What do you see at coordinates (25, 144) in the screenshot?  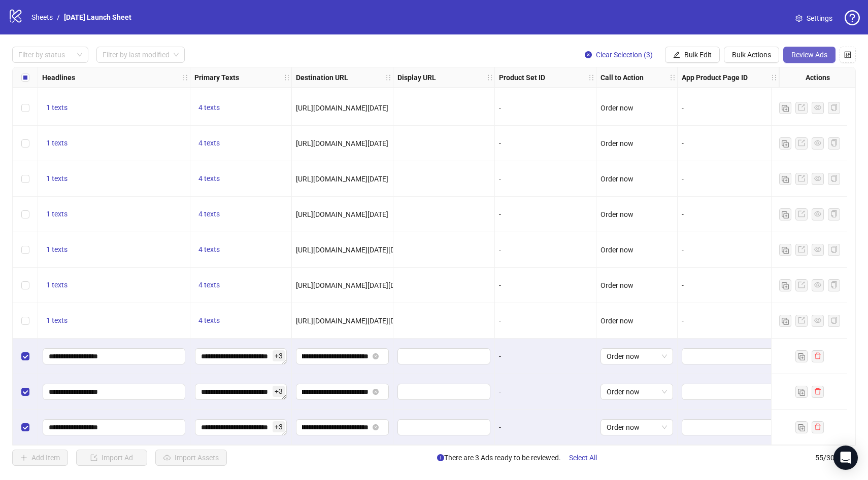 I see `div: Select row 47` at bounding box center [25, 144].